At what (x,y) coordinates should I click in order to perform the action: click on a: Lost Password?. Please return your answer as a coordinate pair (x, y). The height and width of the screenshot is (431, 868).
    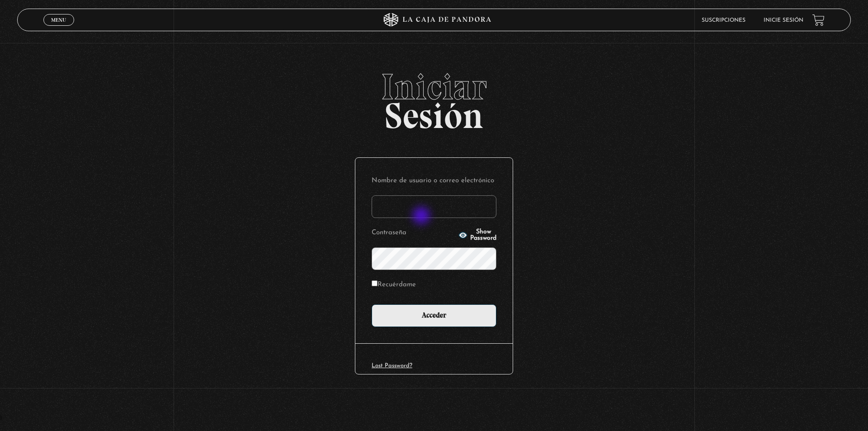
    Looking at the image, I should click on (392, 366).